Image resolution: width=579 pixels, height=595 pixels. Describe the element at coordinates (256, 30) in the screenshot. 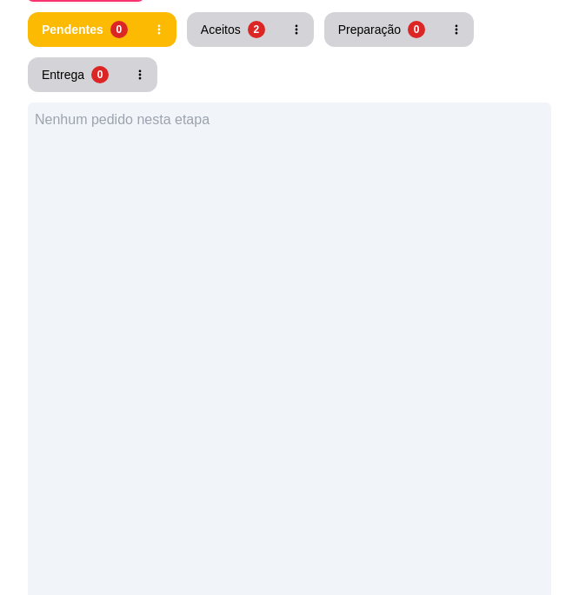

I see `div: 2` at that location.